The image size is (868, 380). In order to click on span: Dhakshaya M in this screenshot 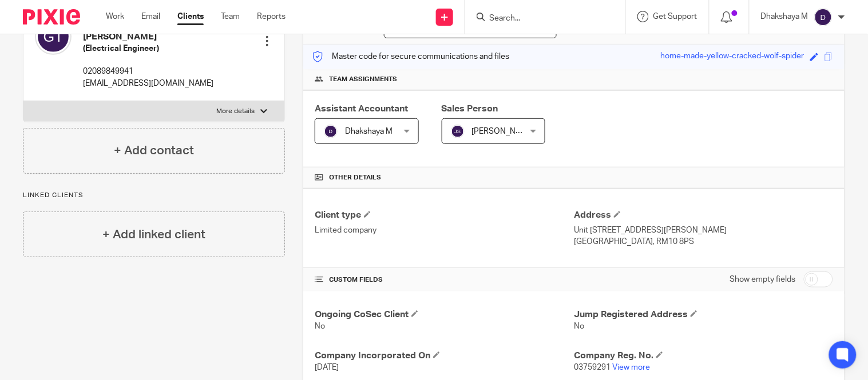, I will do `click(369, 132)`.